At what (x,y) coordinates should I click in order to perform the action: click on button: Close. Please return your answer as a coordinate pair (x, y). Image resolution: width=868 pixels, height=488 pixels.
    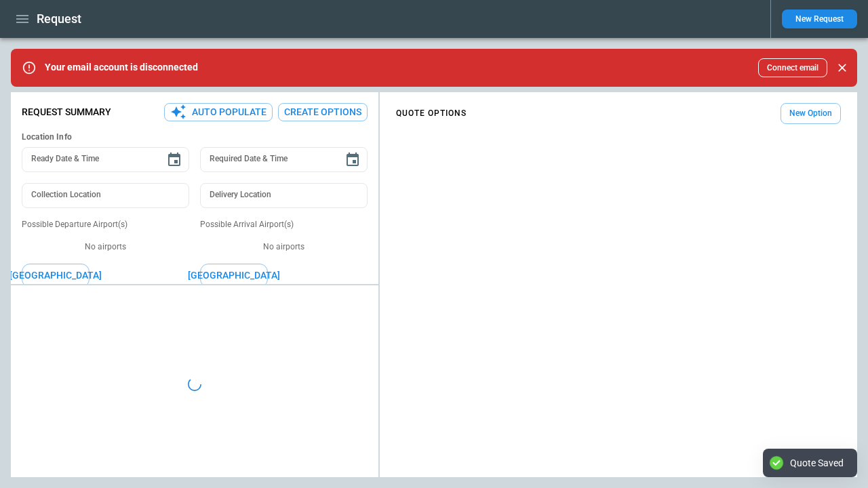
    Looking at the image, I should click on (842, 68).